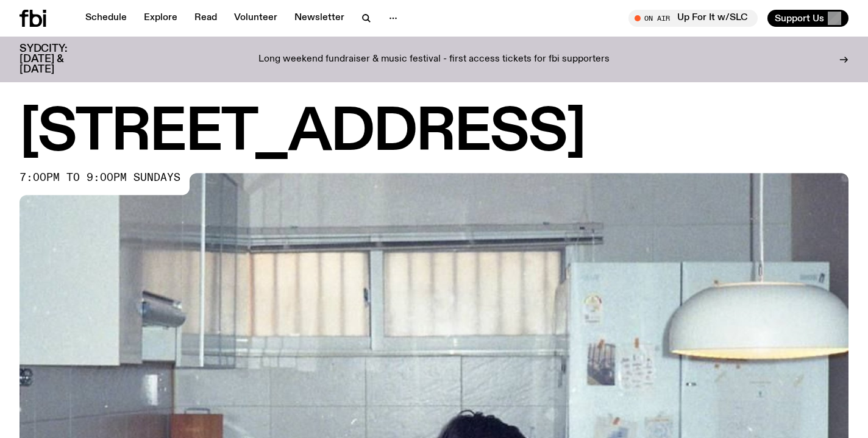 The width and height of the screenshot is (868, 438). Describe the element at coordinates (434, 60) in the screenshot. I see `p: Long weekend fundraiser & music festival - first access tickets for fbi supporters` at that location.